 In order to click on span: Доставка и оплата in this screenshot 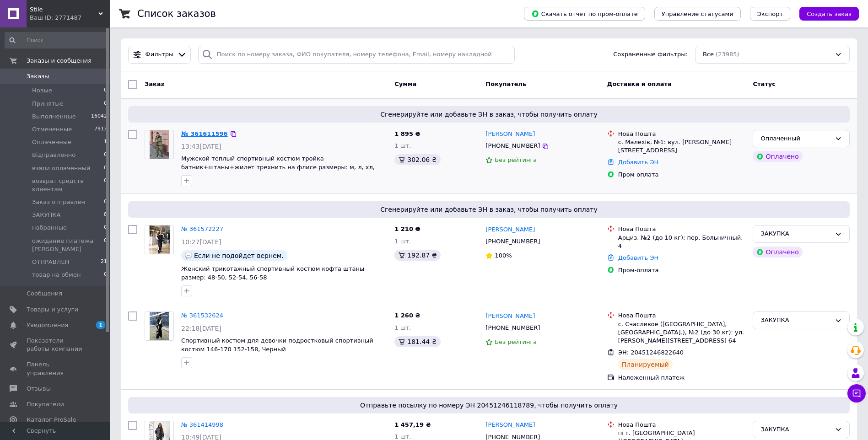, I will do `click(639, 84)`.